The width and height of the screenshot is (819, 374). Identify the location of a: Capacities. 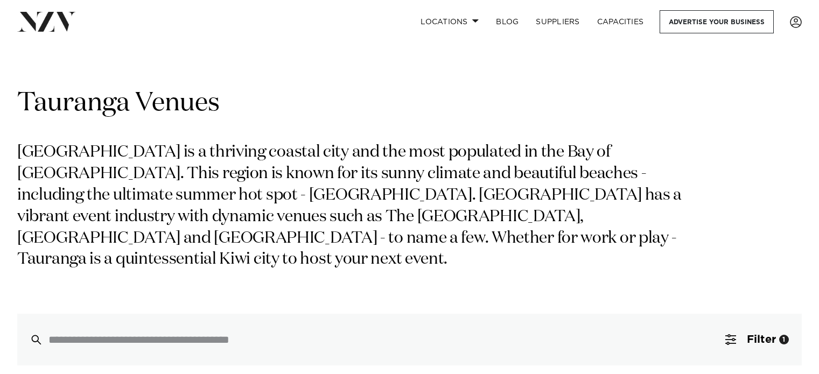
(620, 22).